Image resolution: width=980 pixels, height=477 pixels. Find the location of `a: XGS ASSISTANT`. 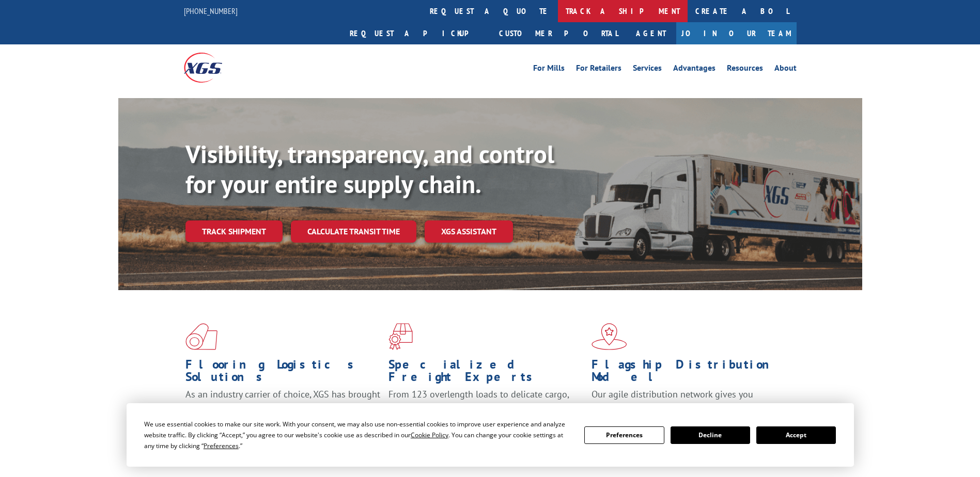

a: XGS ASSISTANT is located at coordinates (469, 231).